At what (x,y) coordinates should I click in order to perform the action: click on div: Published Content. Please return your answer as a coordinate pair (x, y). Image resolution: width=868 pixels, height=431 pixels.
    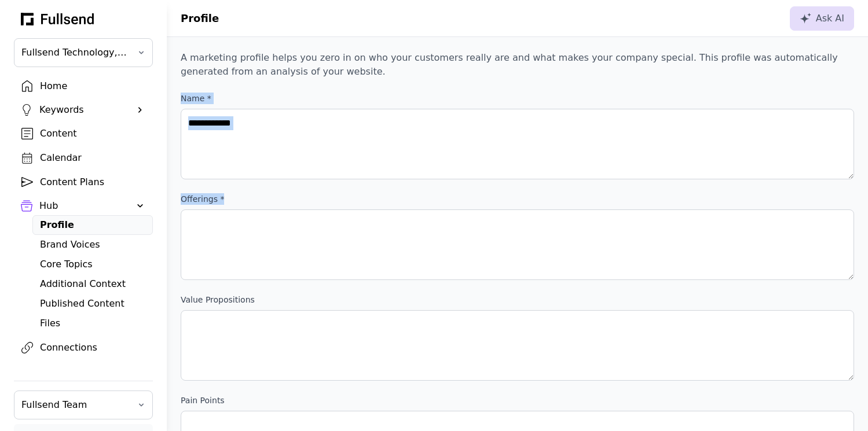
    Looking at the image, I should click on (93, 304).